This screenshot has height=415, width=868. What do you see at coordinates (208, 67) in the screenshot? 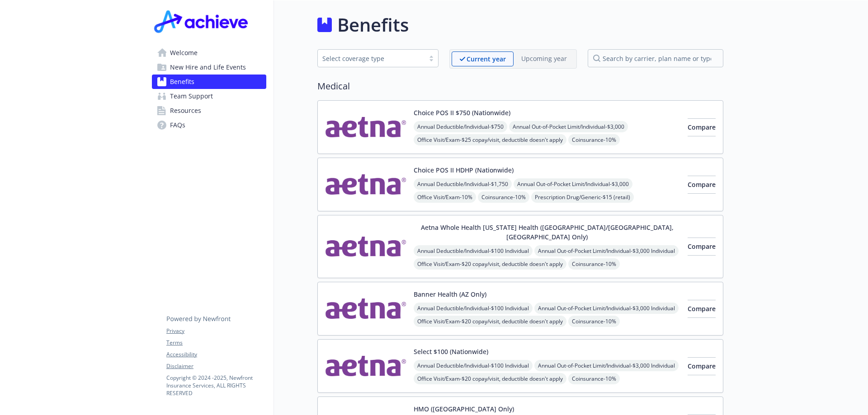
I see `span: New Hire and Life Events` at bounding box center [208, 67].